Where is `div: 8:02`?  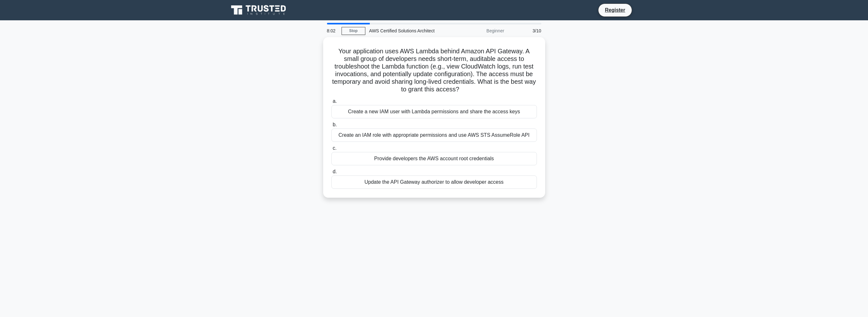
div: 8:02 is located at coordinates (332, 31).